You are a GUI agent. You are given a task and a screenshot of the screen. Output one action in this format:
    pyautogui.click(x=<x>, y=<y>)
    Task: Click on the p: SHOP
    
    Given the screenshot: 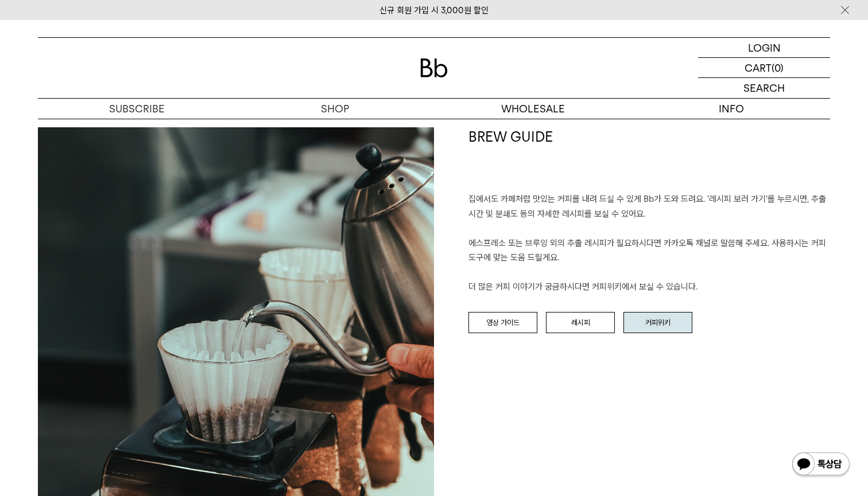 What is the action you would take?
    pyautogui.click(x=335, y=109)
    